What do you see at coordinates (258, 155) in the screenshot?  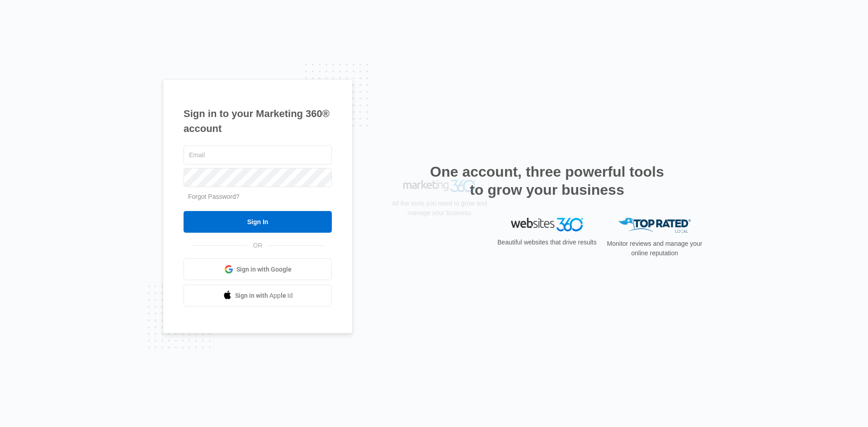 I see `input: Email` at bounding box center [258, 155].